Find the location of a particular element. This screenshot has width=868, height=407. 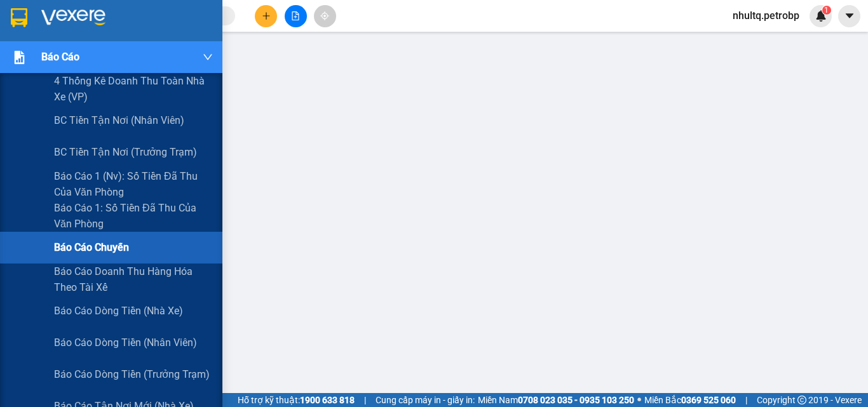

span: Miền Bắc is located at coordinates (690, 400).